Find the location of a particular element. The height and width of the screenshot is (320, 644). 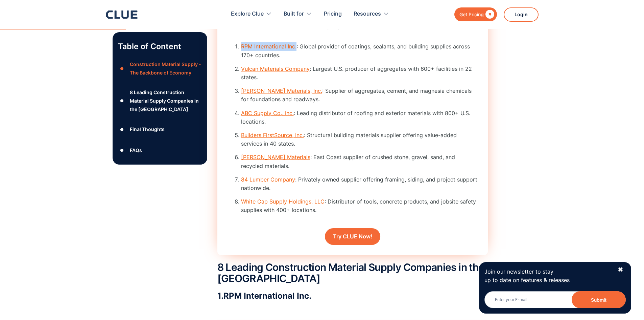

div: Final Thoughts is located at coordinates (147, 129).